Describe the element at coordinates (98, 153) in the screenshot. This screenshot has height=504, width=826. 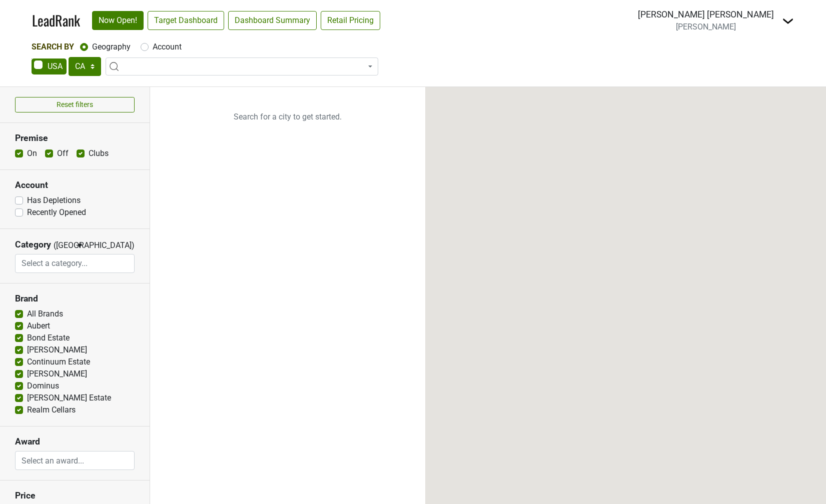
I see `label: Clubs` at that location.